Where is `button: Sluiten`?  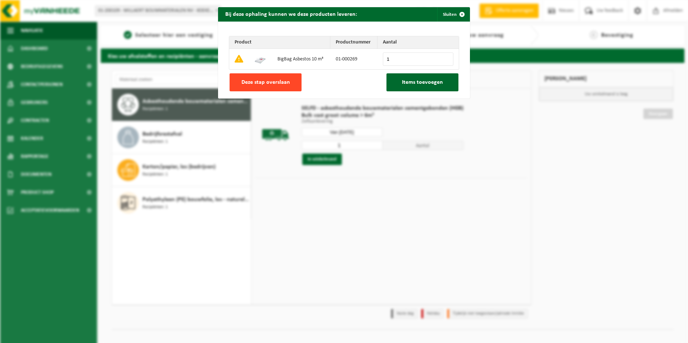
button: Sluiten is located at coordinates (453, 14).